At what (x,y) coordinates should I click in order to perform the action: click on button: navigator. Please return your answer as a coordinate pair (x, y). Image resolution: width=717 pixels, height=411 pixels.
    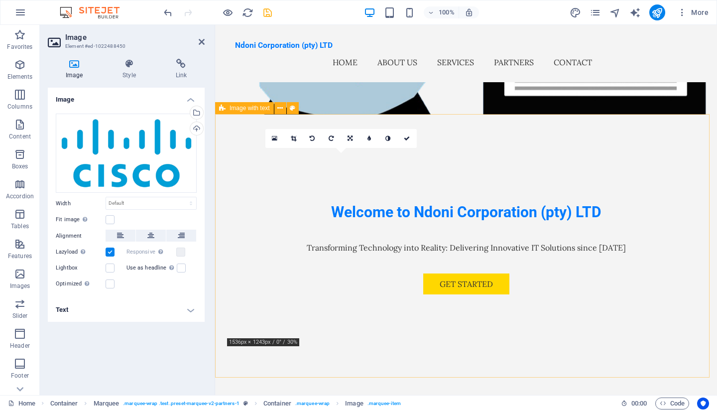
    Looking at the image, I should click on (615, 12).